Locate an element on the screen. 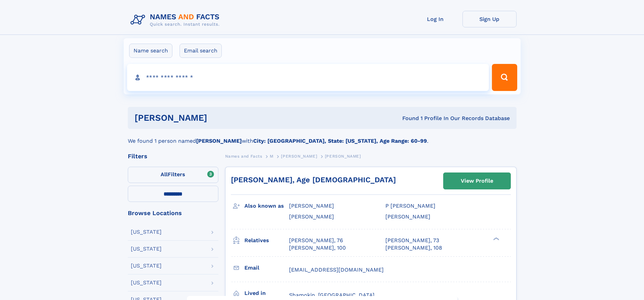 The image size is (644, 300). a: View Profile is located at coordinates (477, 181).